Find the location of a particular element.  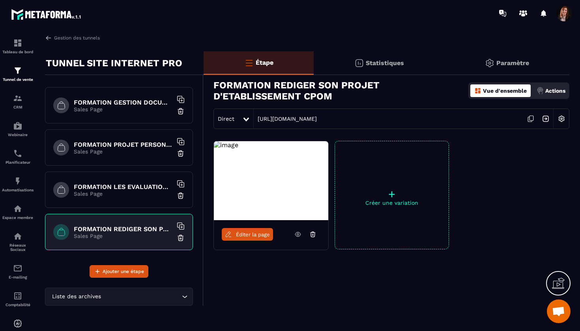

p: Étape is located at coordinates (264, 62).